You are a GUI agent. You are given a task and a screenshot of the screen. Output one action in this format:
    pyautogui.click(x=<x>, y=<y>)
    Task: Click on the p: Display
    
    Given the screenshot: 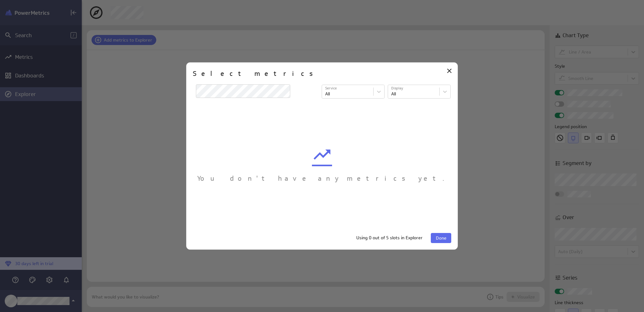 What is the action you would take?
    pyautogui.click(x=413, y=88)
    